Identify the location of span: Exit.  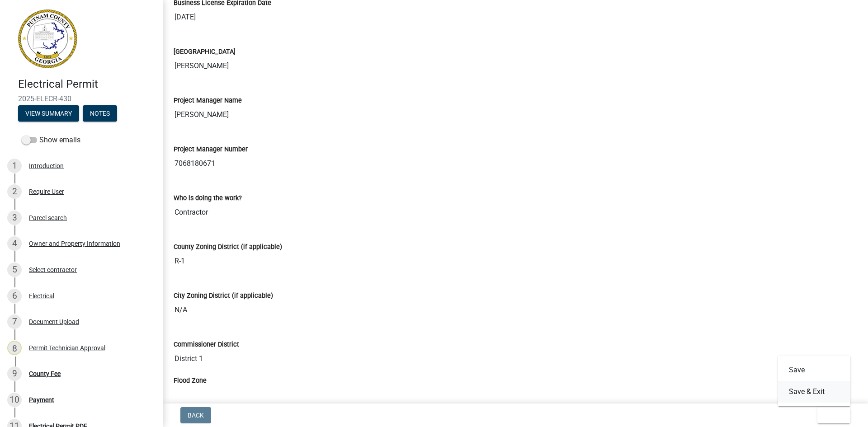
(831, 415).